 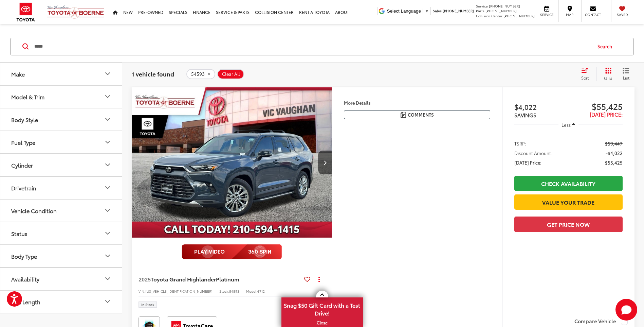 I want to click on button: remove 54593, so click(x=201, y=74).